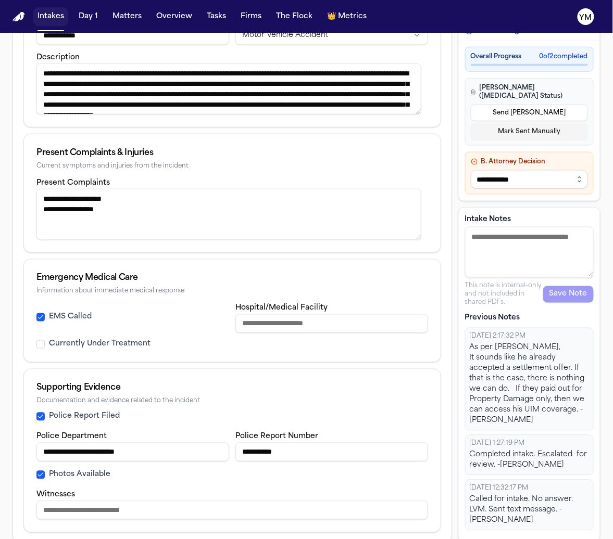 The image size is (613, 539). What do you see at coordinates (529, 162) in the screenshot?
I see `h4: B. Attorney Decision` at bounding box center [529, 162].